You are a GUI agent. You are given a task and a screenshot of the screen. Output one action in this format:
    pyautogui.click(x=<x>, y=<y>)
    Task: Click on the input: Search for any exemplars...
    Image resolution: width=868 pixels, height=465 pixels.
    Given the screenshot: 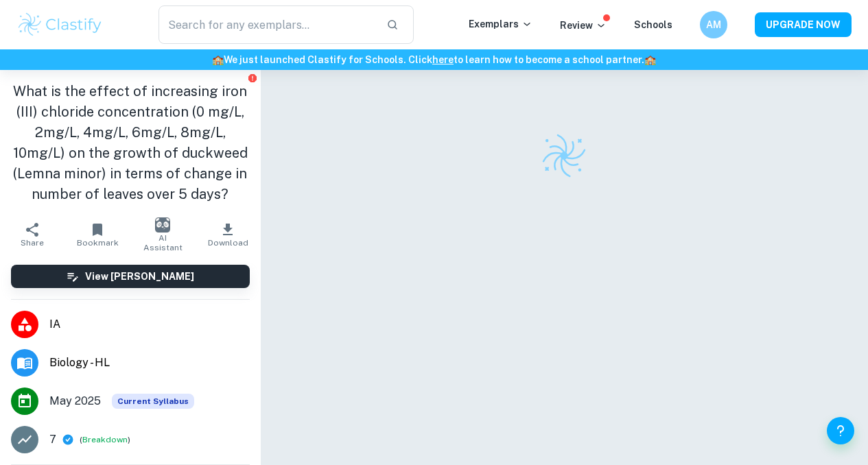 What is the action you would take?
    pyautogui.click(x=267, y=25)
    